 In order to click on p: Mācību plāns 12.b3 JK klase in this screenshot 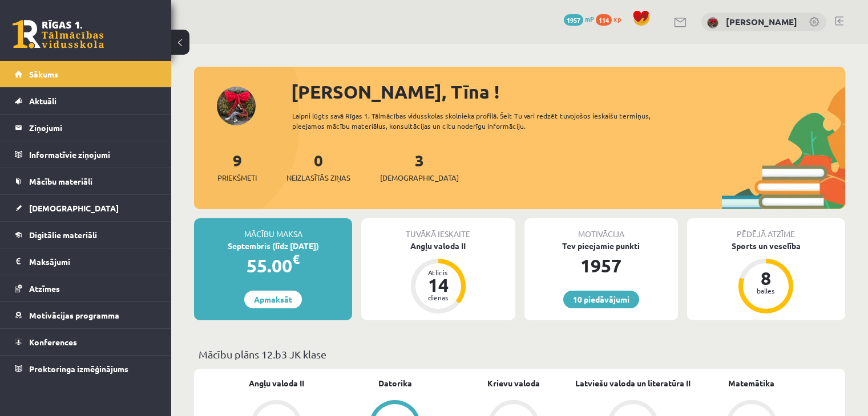, I will do `click(519, 354)`.